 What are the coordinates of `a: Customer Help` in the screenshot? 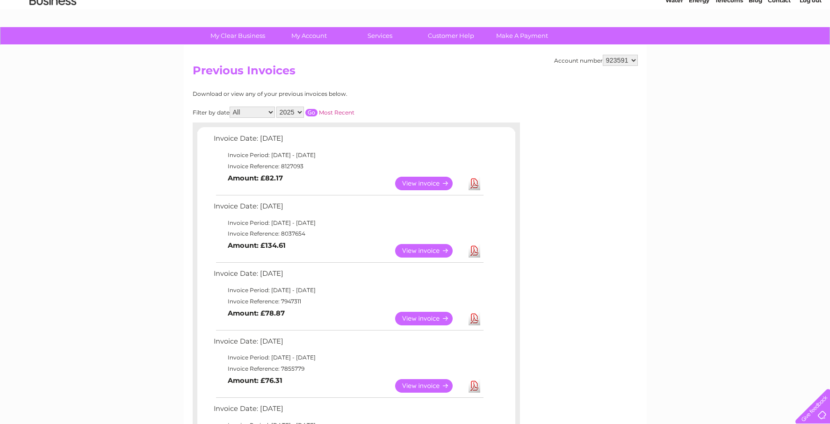 It's located at (451, 36).